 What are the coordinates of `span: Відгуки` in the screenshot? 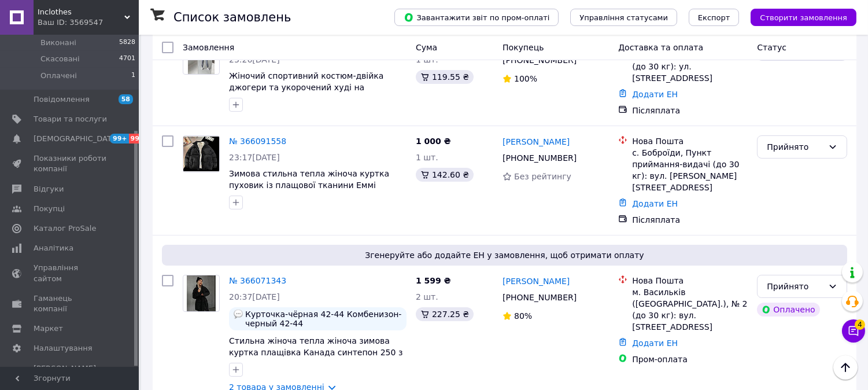 It's located at (48, 189).